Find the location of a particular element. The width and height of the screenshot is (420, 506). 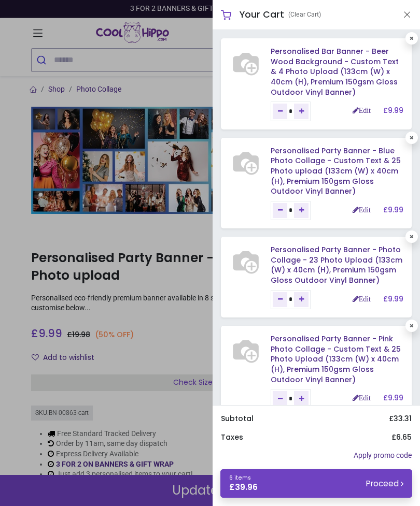

img: S72071 - [BN-00862-133W40H-BANNER_VY] Personalised Party Banner - Pink Photo Collage - Custom Tex... is located at coordinates (246, 351).